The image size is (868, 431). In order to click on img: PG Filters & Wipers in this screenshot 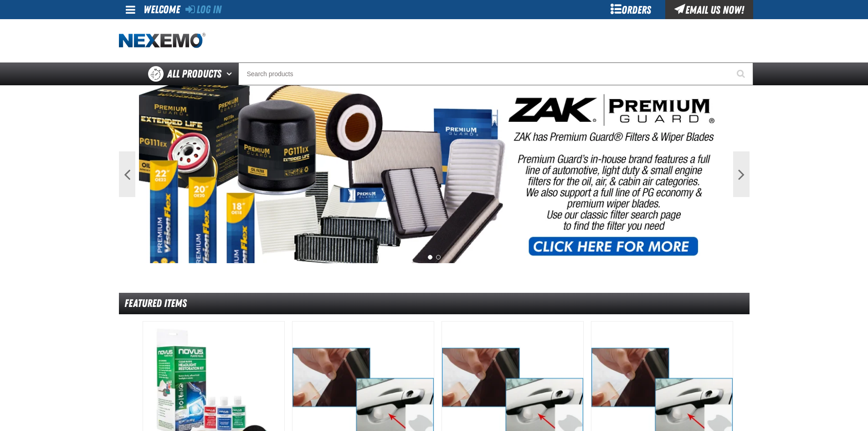, I will do `click(434, 174)`.